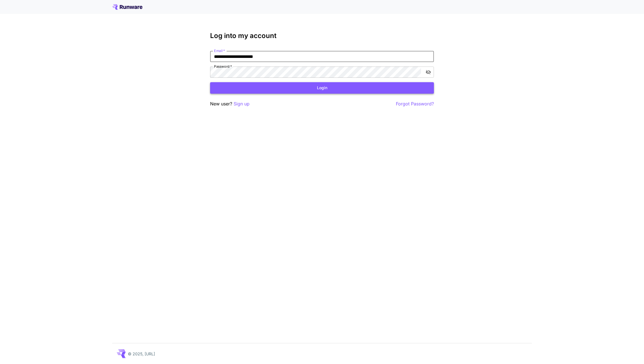 This screenshot has width=644, height=364. I want to click on button: Sign up, so click(241, 104).